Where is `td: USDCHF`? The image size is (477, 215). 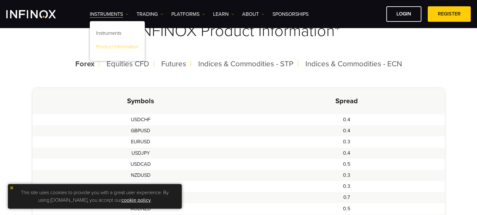 td: USDCHF is located at coordinates (141, 120).